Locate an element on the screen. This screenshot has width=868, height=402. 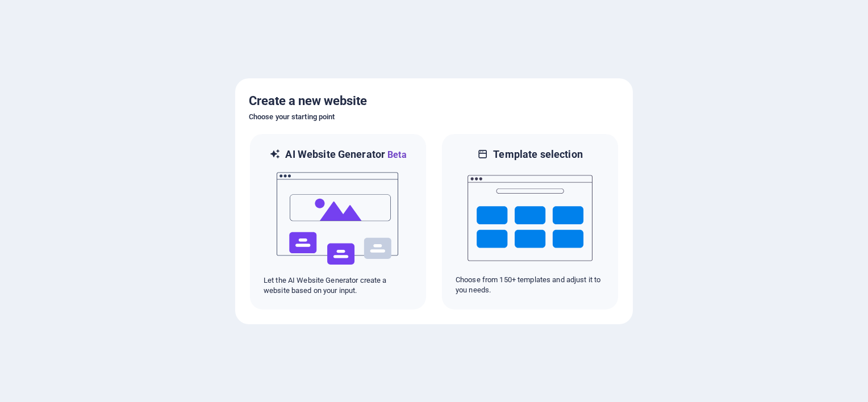
h6: AI Website Generator is located at coordinates (346, 154).